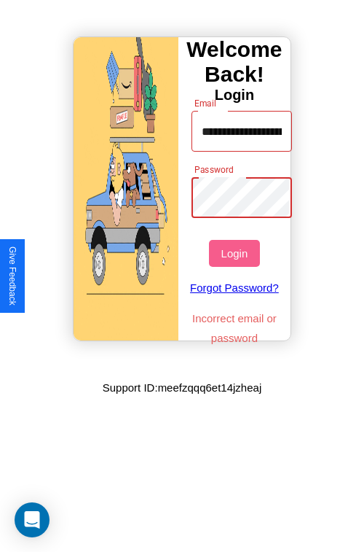 The height and width of the screenshot is (552, 364). What do you see at coordinates (235, 287) in the screenshot?
I see `a: Forgot Password?` at bounding box center [235, 287].